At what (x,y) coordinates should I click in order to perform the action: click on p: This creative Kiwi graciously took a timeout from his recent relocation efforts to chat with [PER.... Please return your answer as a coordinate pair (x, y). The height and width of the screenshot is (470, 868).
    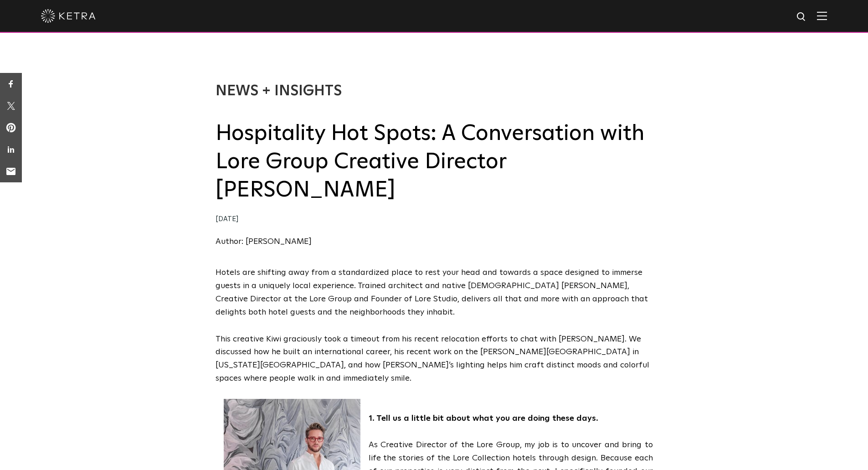
    Looking at the image, I should click on (434, 359).